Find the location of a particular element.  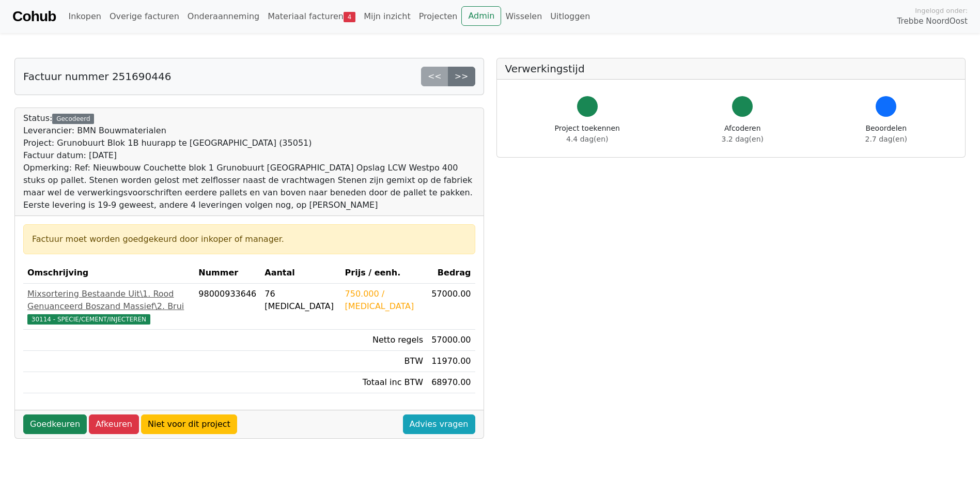

h5: Factuur nummer 251690446 is located at coordinates (97, 76).